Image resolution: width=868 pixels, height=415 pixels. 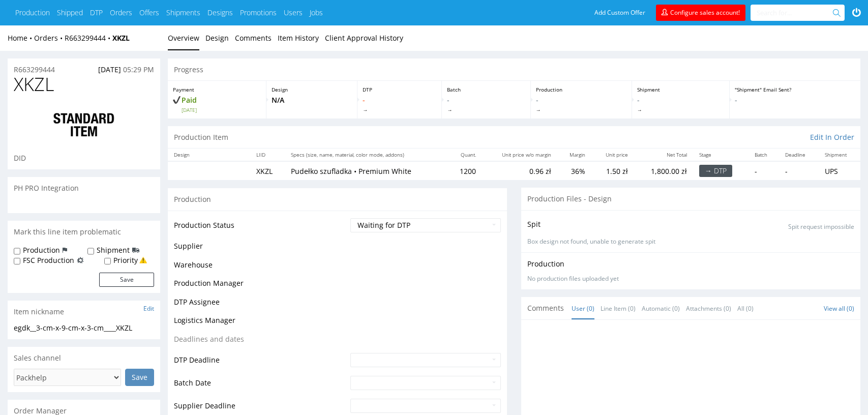 What do you see at coordinates (126, 260) in the screenshot?
I see `label: Priority` at bounding box center [126, 260].